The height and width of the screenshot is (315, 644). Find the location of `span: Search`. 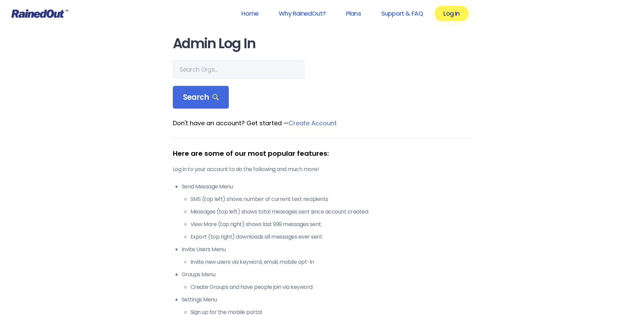

span: Search is located at coordinates (201, 97).